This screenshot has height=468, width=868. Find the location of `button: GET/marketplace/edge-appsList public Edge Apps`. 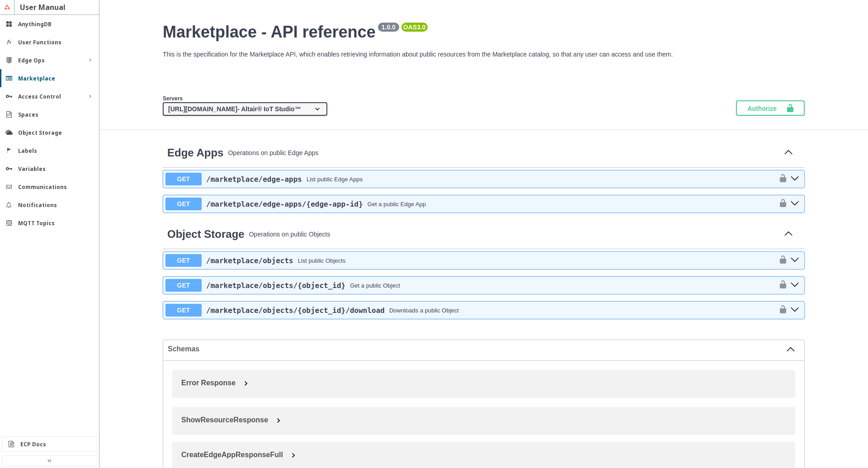

button: GET/marketplace/edge-appsList public Edge Apps is located at coordinates (470, 179).